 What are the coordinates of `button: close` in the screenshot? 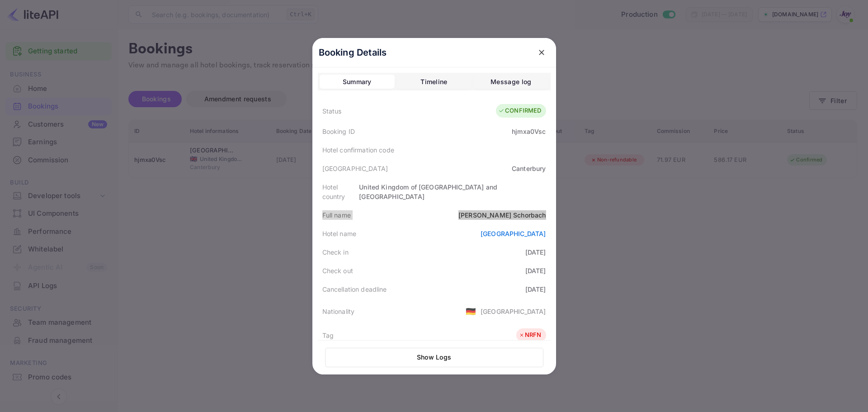 It's located at (542, 52).